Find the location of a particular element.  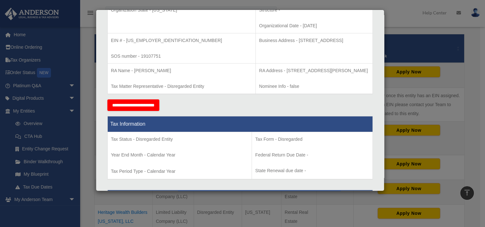

p: Federal Return Due Date - is located at coordinates (312, 155).